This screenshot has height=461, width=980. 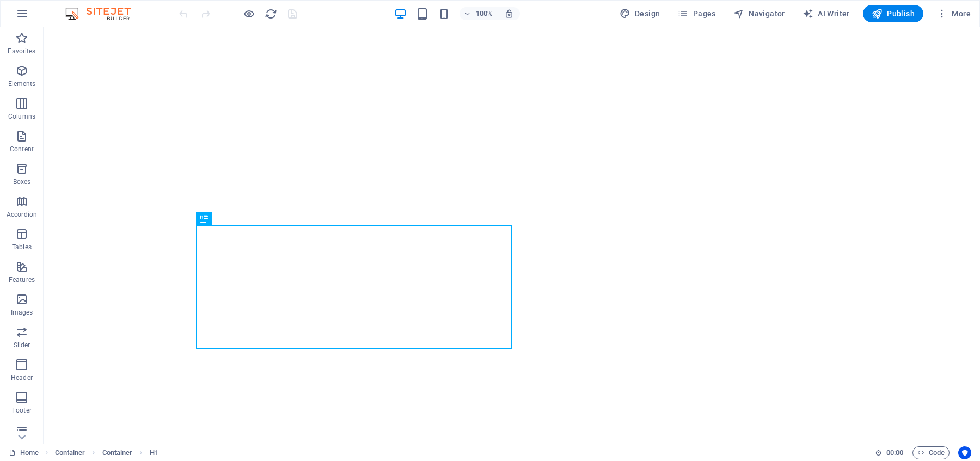 I want to click on p: Elements, so click(x=22, y=84).